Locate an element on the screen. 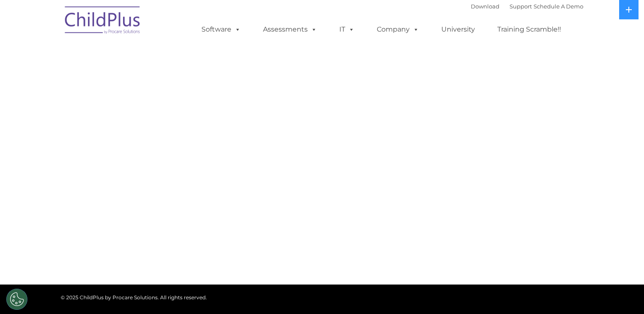 This screenshot has width=644, height=314. button: Cookies Settings is located at coordinates (17, 299).